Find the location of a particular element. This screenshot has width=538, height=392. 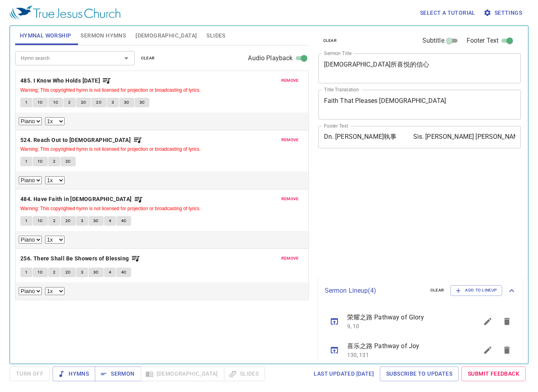

p: Sermon Lineup ( 4 ) is located at coordinates (374, 291).